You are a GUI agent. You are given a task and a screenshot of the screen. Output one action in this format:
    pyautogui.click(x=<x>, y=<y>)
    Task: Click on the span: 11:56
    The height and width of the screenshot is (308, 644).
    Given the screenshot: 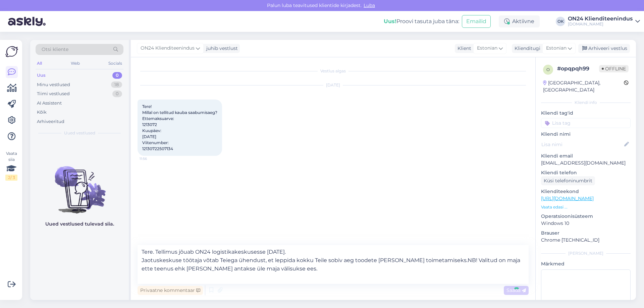 What is the action you would take?
    pyautogui.click(x=152, y=159)
    